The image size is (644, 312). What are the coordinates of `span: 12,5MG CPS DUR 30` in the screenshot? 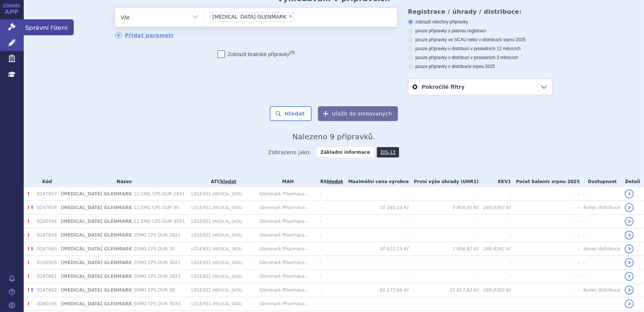 It's located at (156, 207).